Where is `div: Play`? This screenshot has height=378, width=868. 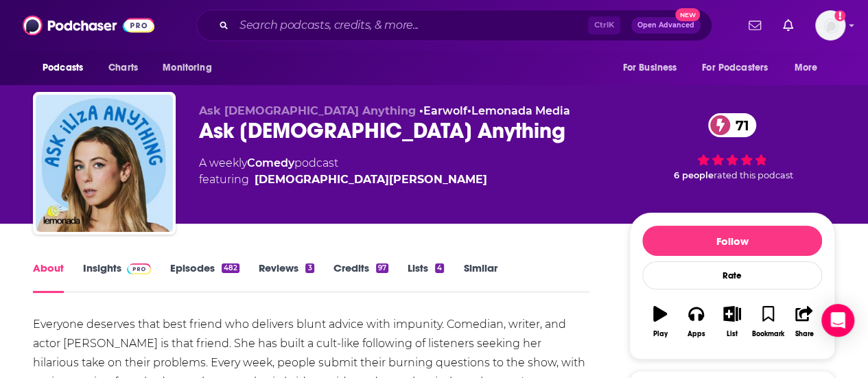
div: Play is located at coordinates (660, 334).